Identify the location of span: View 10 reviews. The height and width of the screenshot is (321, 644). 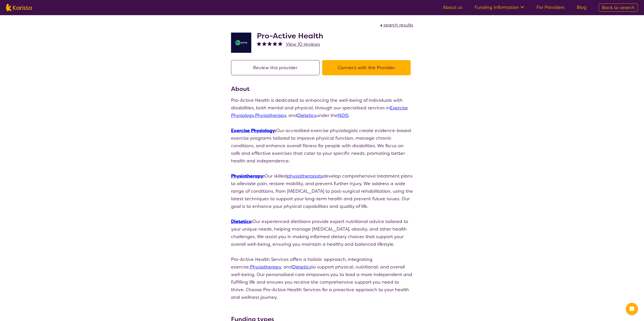
(303, 44).